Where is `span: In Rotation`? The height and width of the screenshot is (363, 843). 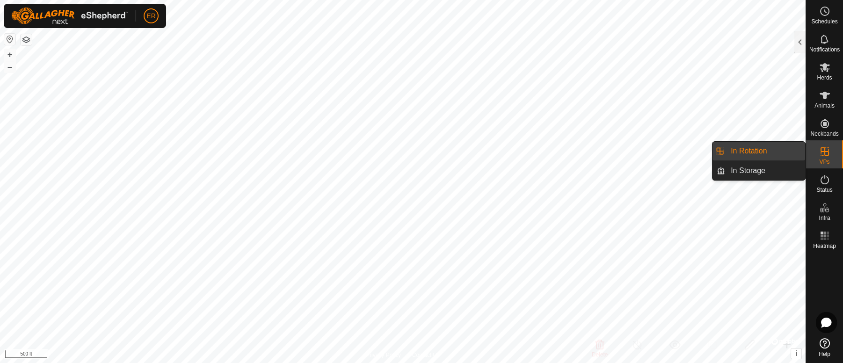
span: In Rotation is located at coordinates (749, 151).